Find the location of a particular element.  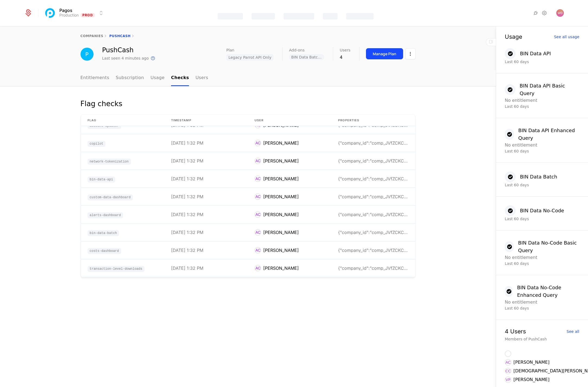

span: costs-dashboard is located at coordinates (104, 251).